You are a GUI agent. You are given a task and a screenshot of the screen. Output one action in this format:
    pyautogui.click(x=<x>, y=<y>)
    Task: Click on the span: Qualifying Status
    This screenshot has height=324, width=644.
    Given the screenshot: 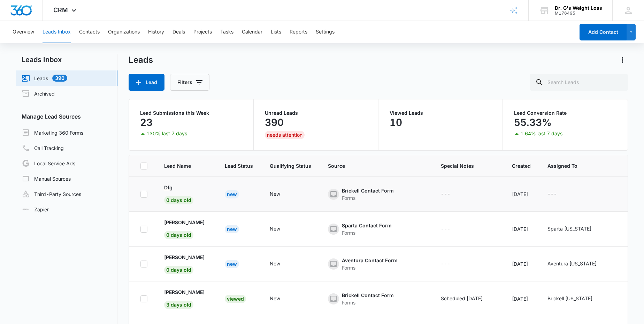 What is the action you would take?
    pyautogui.click(x=291, y=165)
    